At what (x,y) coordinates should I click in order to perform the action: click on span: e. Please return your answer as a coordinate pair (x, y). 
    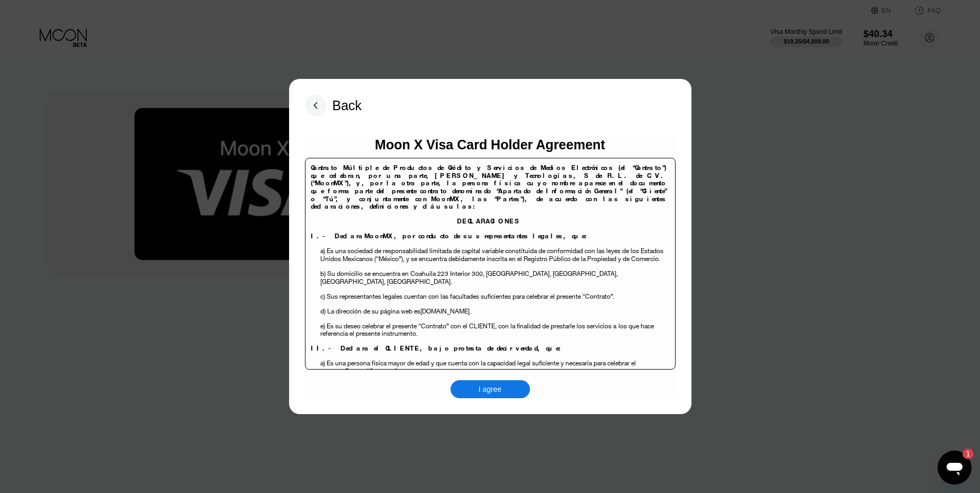
    Looking at the image, I should click on (322, 326).